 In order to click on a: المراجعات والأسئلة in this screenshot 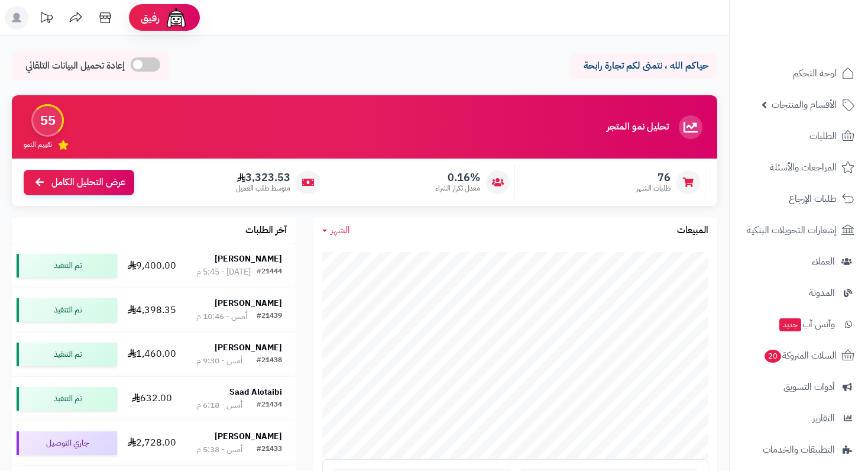, I will do `click(798, 167)`.